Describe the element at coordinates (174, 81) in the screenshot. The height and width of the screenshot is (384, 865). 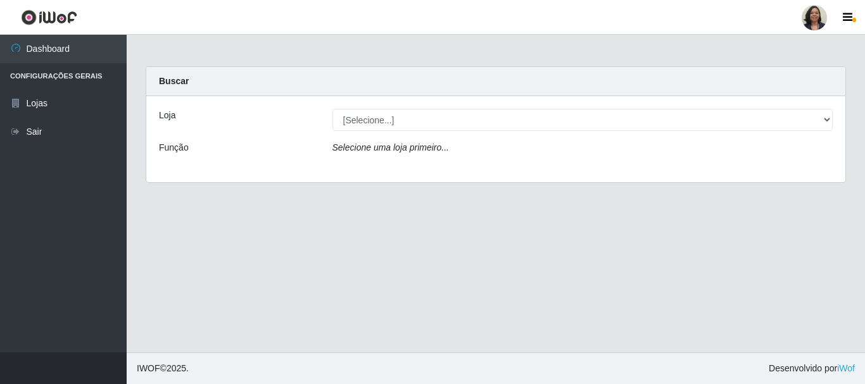
I see `strong: Buscar` at that location.